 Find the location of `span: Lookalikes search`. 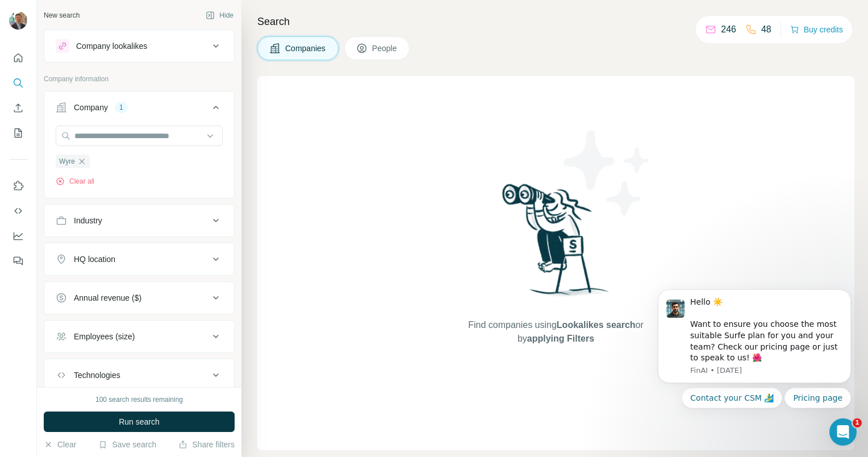

span: Lookalikes search is located at coordinates (596, 324).